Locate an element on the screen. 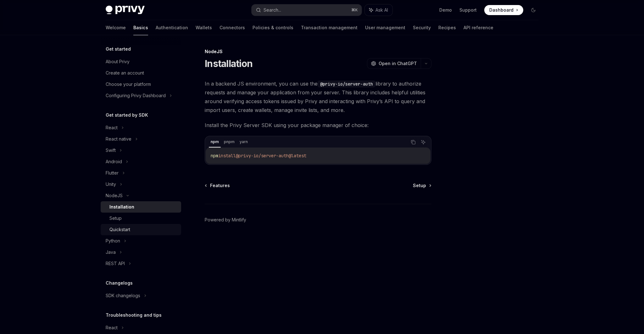  div: Quickstart is located at coordinates (120, 230).